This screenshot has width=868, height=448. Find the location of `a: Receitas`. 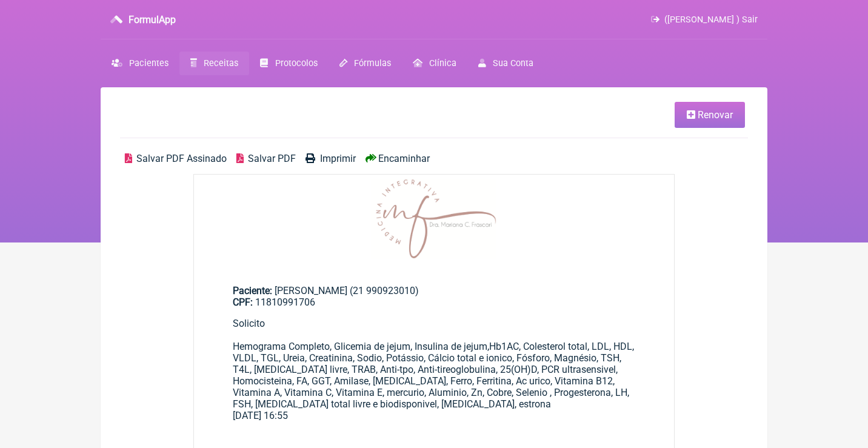

a: Receitas is located at coordinates (214, 63).